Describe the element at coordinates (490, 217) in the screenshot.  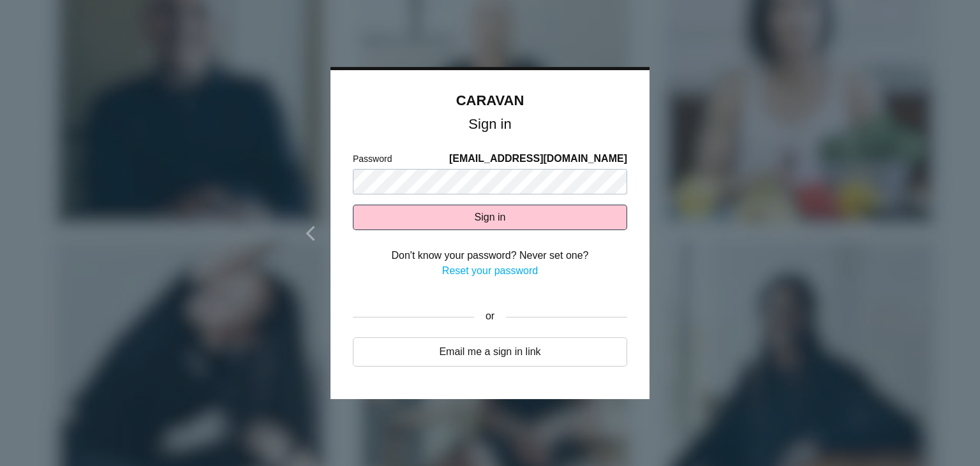
I see `button: Sign in` at that location.